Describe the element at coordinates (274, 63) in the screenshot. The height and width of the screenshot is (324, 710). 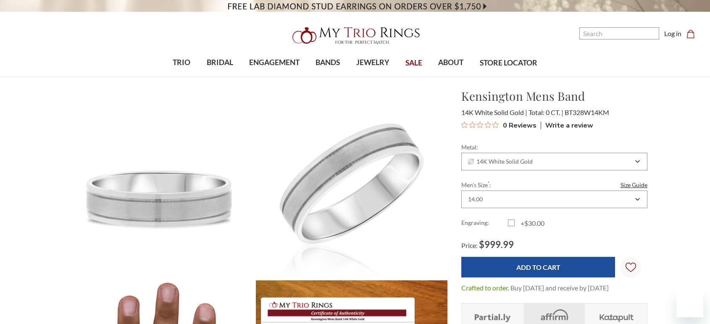
I see `span: ENGAGEMENT` at that location.